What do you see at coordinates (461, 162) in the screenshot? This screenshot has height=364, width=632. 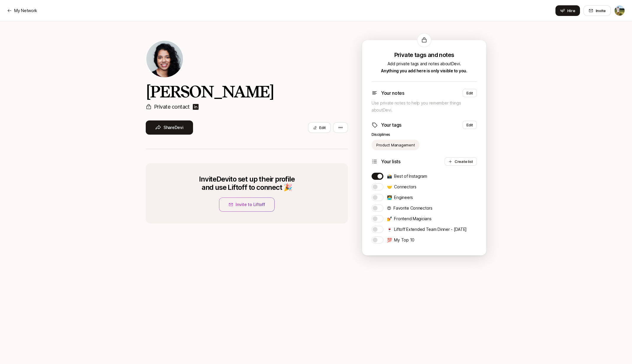 I see `button: Create list` at bounding box center [461, 162].